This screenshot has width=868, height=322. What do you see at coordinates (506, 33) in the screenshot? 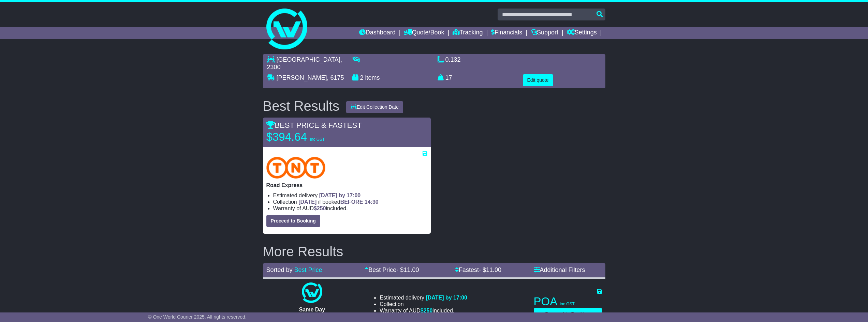
I see `a: Financials` at bounding box center [506, 33].